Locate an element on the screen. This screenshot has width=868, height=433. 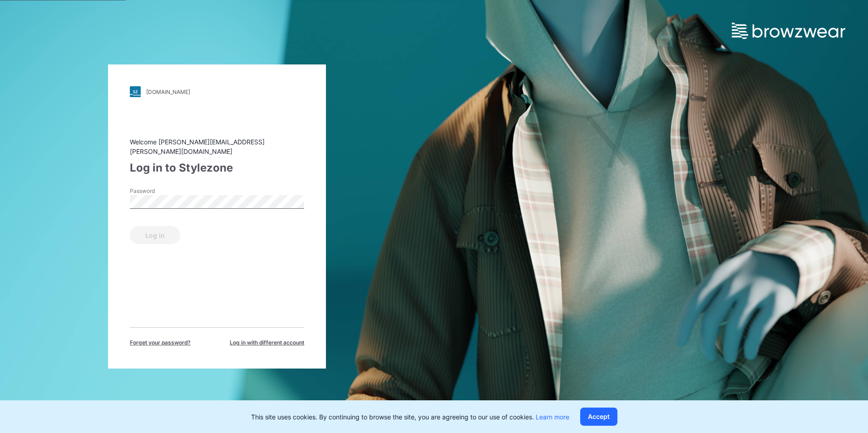
div: Log in to Stylezone is located at coordinates (217, 168).